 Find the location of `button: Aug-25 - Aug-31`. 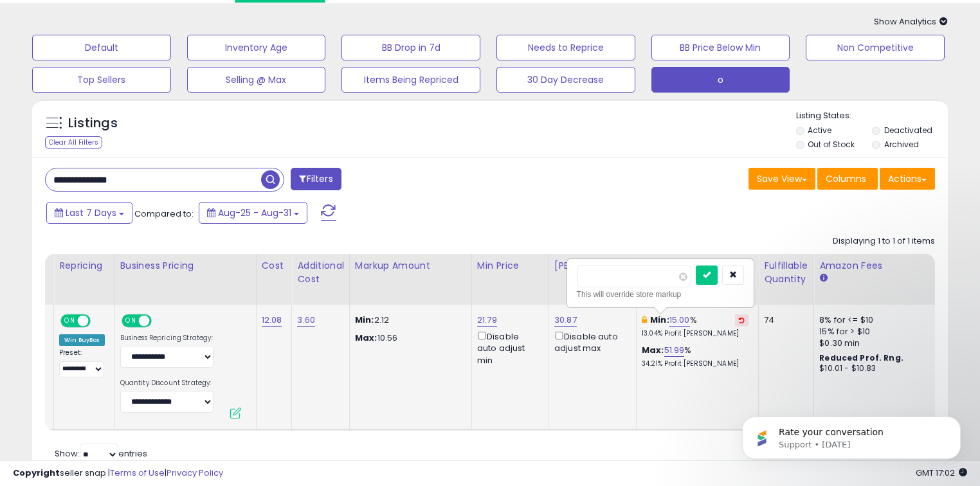

button: Aug-25 - Aug-31 is located at coordinates (253, 212).